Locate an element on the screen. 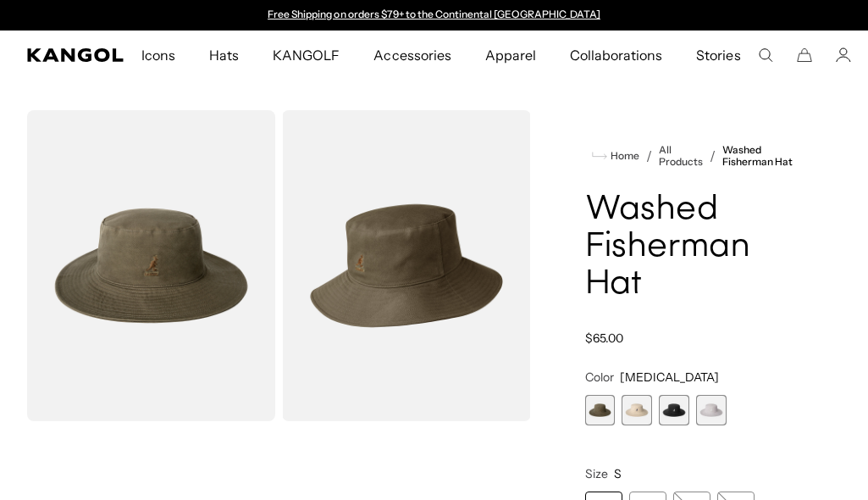 Image resolution: width=868 pixels, height=500 pixels. h1: Washed Fisherman Hat is located at coordinates (693, 247).